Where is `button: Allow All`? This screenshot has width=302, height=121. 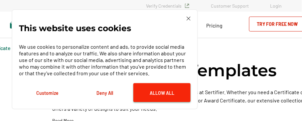
button: Allow All is located at coordinates (162, 93).